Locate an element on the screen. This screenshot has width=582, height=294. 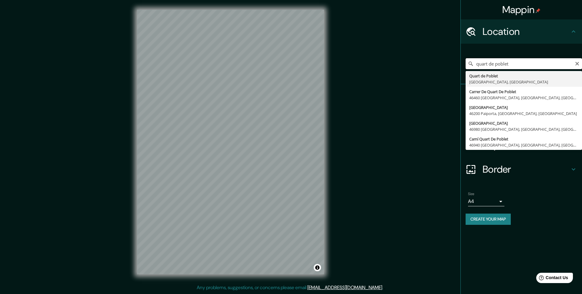
canvas: Map is located at coordinates (230, 142).